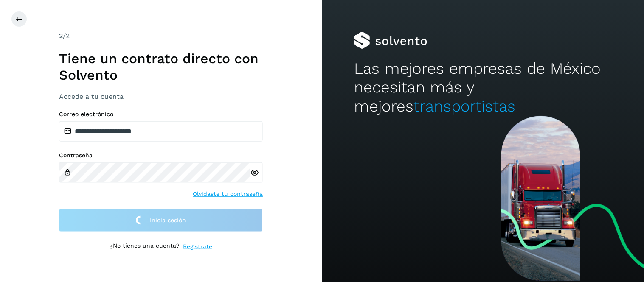 Image resolution: width=644 pixels, height=282 pixels. What do you see at coordinates (161, 114) in the screenshot?
I see `label: Correo electrónico` at bounding box center [161, 114].